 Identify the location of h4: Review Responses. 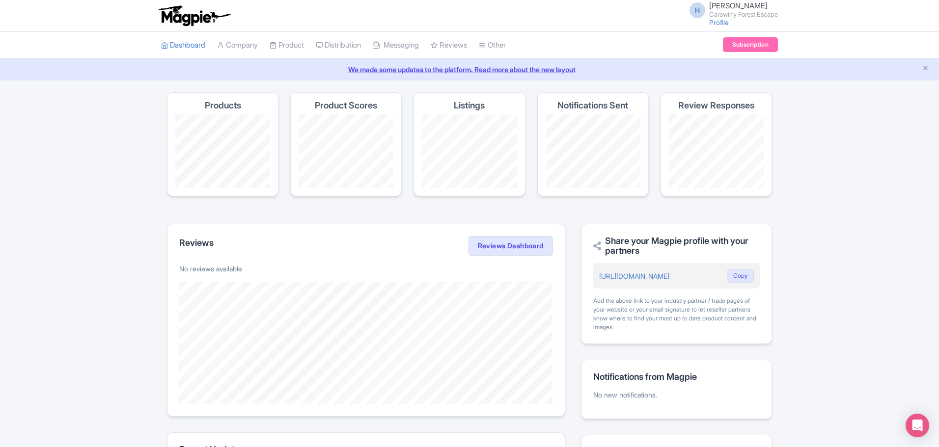
(716, 106).